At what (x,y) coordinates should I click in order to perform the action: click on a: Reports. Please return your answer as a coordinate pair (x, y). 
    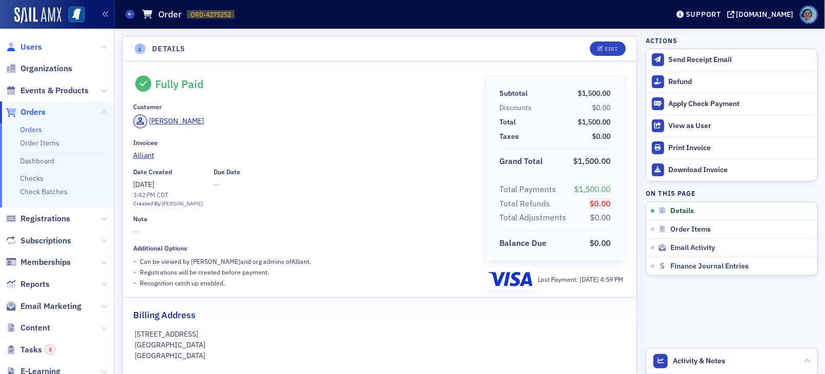
    Looking at the image, I should click on (28, 284).